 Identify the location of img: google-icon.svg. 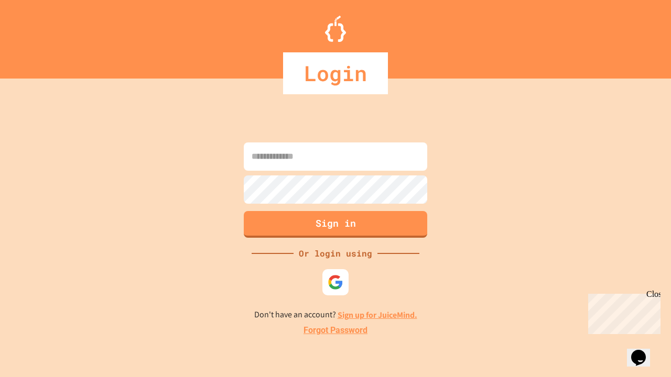
(336, 283).